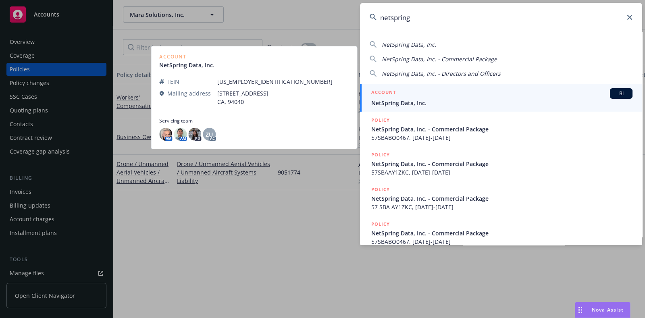 The height and width of the screenshot is (318, 645). Describe the element at coordinates (501, 17) in the screenshot. I see `input: Search...` at that location.